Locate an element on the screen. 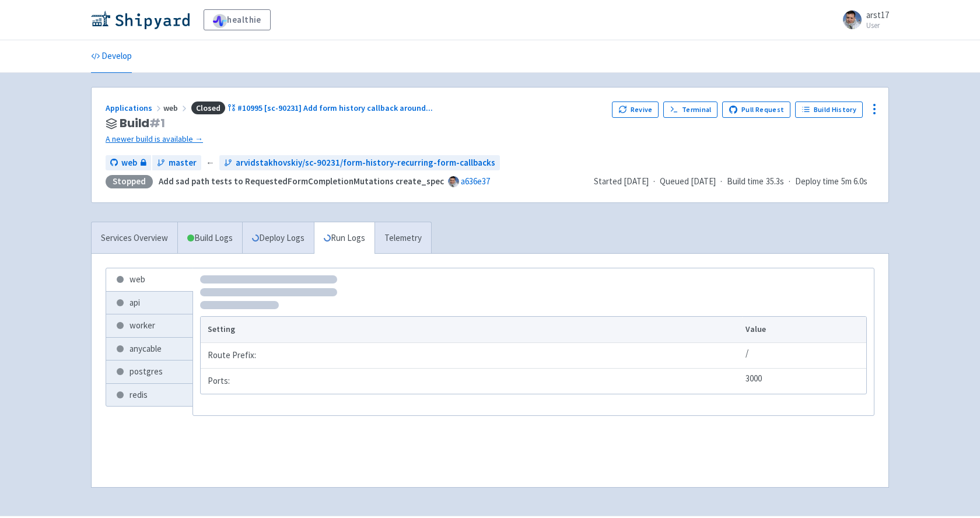 The width and height of the screenshot is (980, 518). span: # 1 is located at coordinates (157, 123).